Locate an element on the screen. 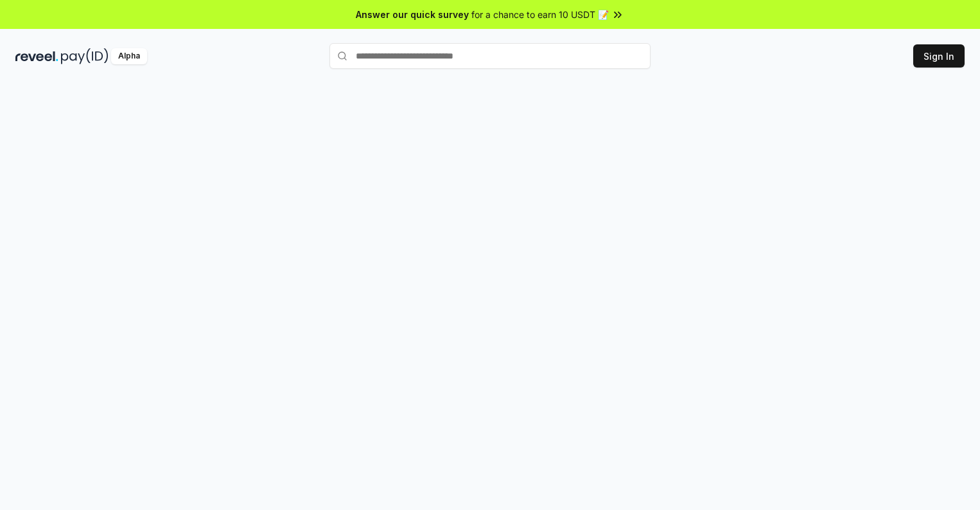 The height and width of the screenshot is (510, 980). span: Answer our quick survey is located at coordinates (412, 14).